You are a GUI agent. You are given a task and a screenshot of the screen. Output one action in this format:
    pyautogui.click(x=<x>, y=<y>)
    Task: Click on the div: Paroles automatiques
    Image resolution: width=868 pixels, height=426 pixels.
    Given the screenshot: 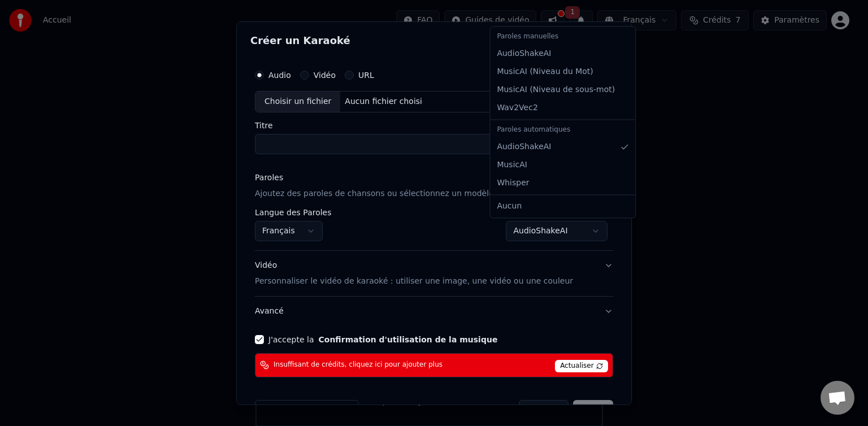 What is the action you would take?
    pyautogui.click(x=562, y=130)
    